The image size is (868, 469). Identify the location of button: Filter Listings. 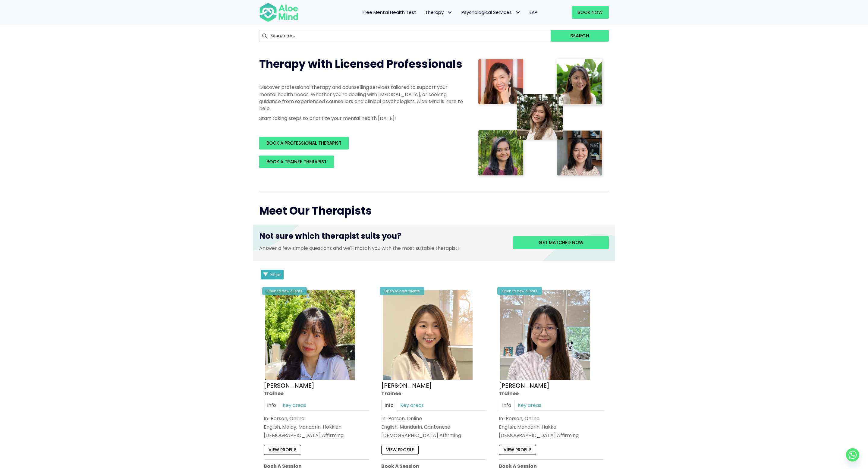
(272, 274).